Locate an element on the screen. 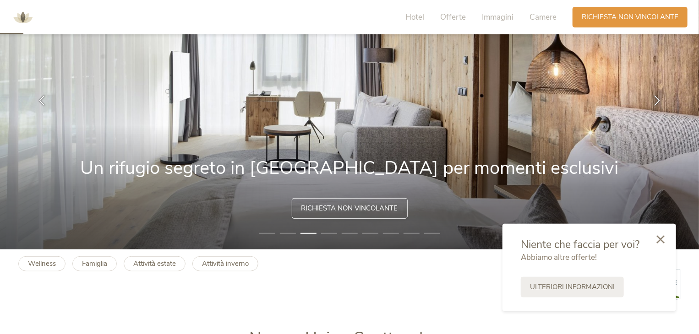 The width and height of the screenshot is (699, 334). a: Attività inverno is located at coordinates (225, 264).